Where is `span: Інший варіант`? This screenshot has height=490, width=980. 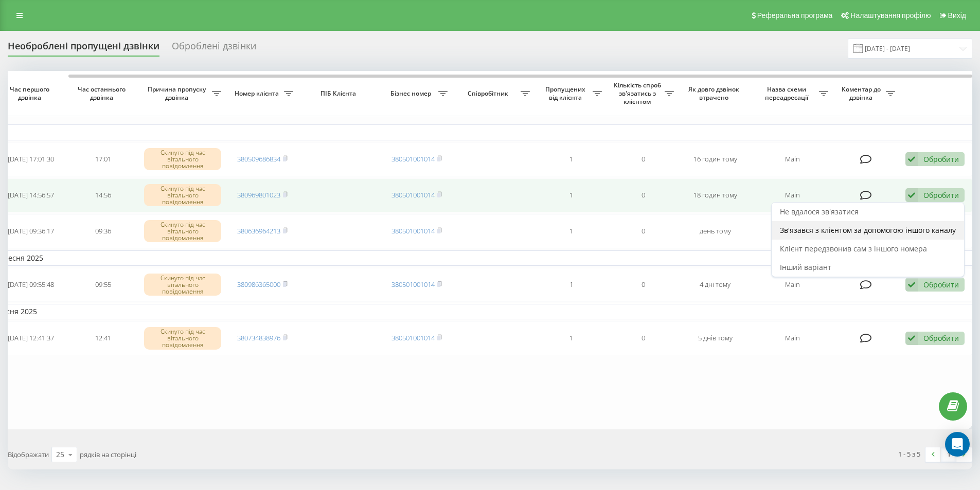
span: Інший варіант is located at coordinates (805, 267).